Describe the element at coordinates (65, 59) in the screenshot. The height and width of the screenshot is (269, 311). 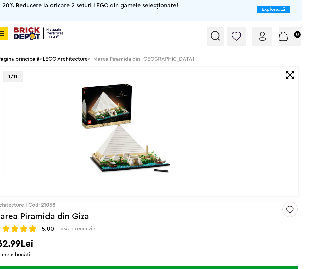
I see `a: LEGO Architecture` at that location.